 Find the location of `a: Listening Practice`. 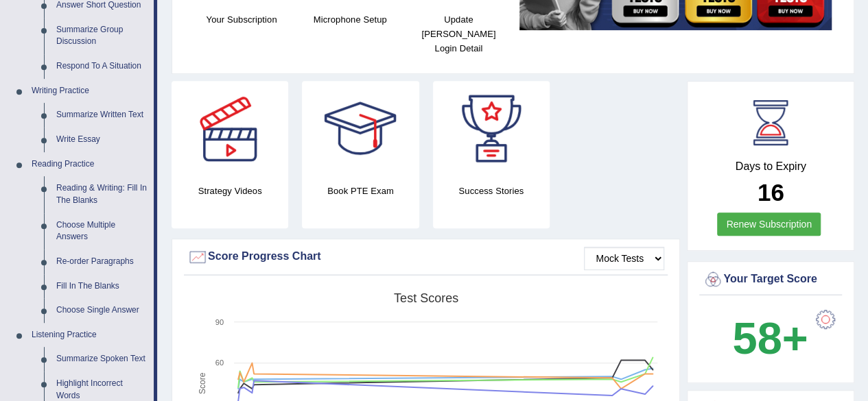

a: Listening Practice is located at coordinates (89, 335).